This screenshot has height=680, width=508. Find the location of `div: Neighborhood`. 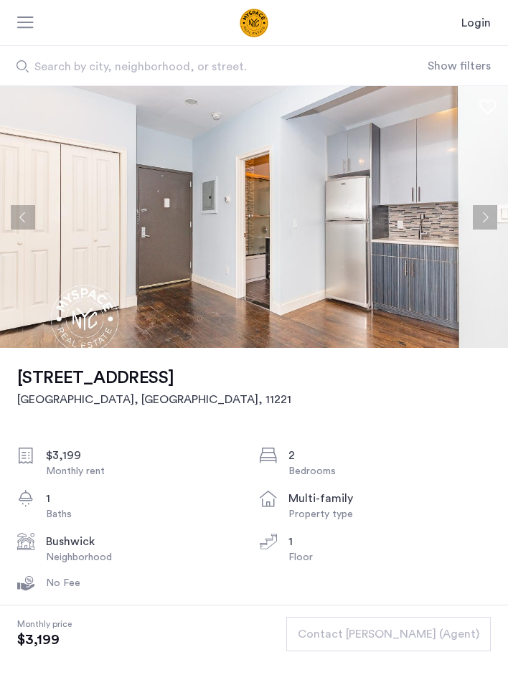

div: Neighborhood is located at coordinates (147, 557).